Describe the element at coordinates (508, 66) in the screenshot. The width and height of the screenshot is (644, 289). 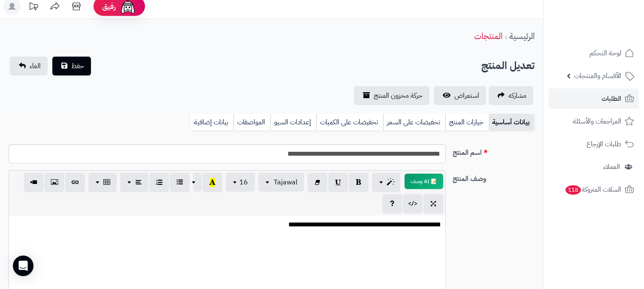
I see `h2: تعديل المنتج` at that location.